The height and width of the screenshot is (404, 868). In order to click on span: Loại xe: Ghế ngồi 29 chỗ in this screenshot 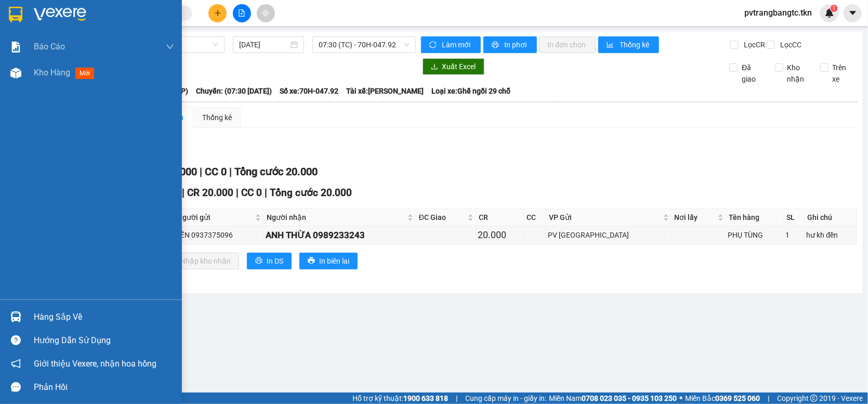, I will do `click(470, 91)`.